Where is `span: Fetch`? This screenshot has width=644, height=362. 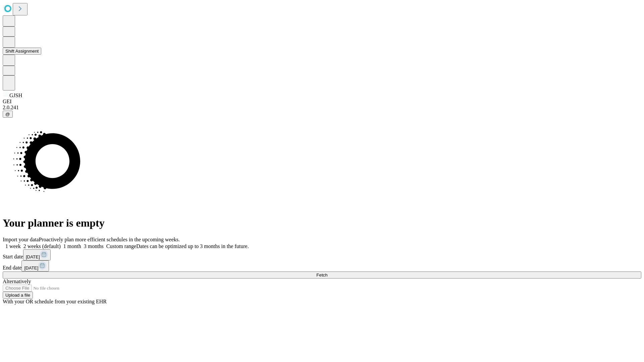 span: Fetch is located at coordinates (322, 275).